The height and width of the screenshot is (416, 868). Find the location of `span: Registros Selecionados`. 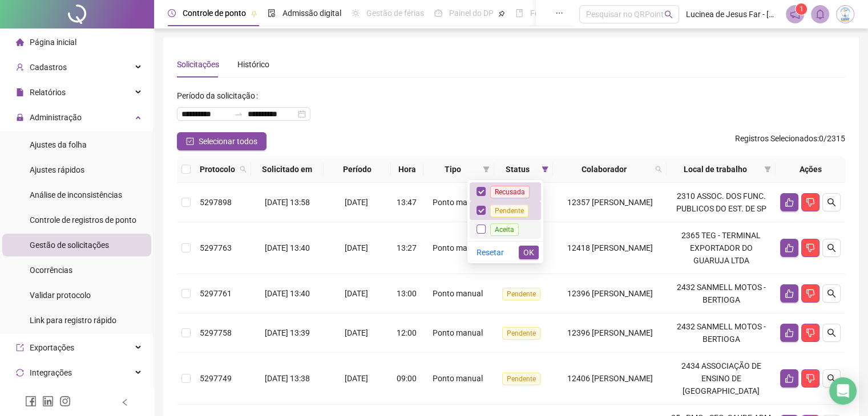

span: Registros Selecionados is located at coordinates (776, 139).